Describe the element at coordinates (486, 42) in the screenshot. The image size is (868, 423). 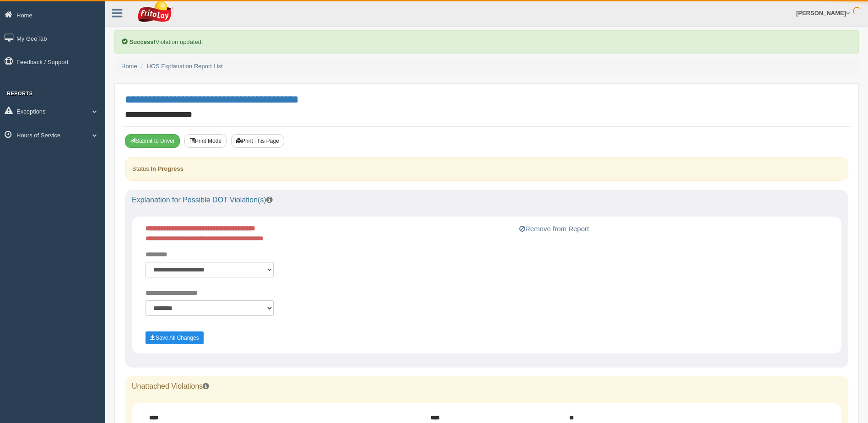
I see `div: Violation updated.` at that location.